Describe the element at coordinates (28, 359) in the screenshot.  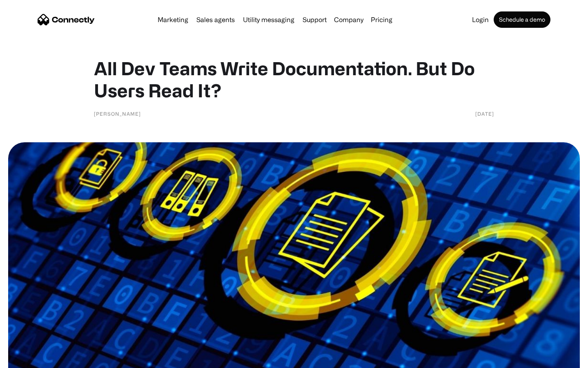
I see `aside: Language selected: English` at that location.